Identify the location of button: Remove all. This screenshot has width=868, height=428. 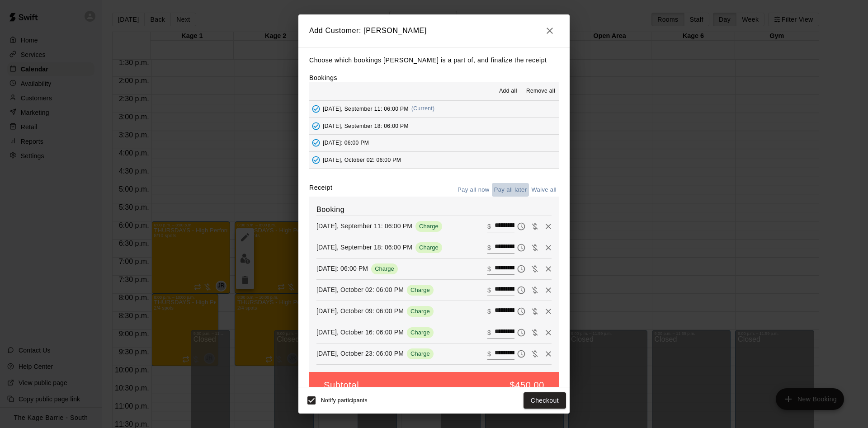
(540, 91).